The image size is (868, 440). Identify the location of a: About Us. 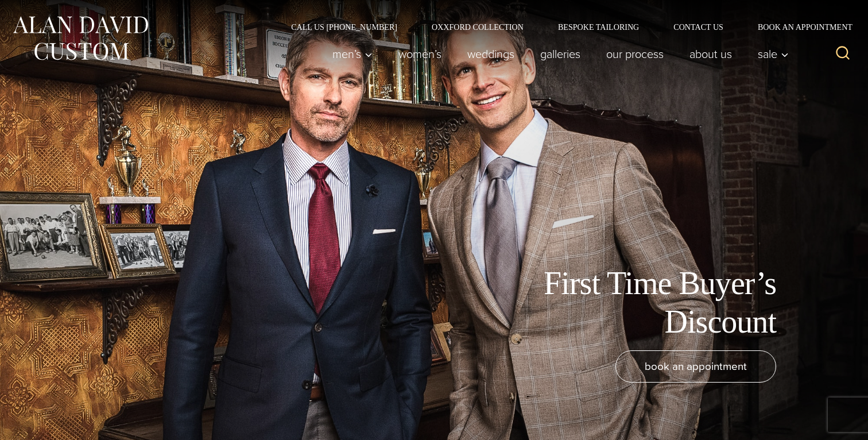
(711, 54).